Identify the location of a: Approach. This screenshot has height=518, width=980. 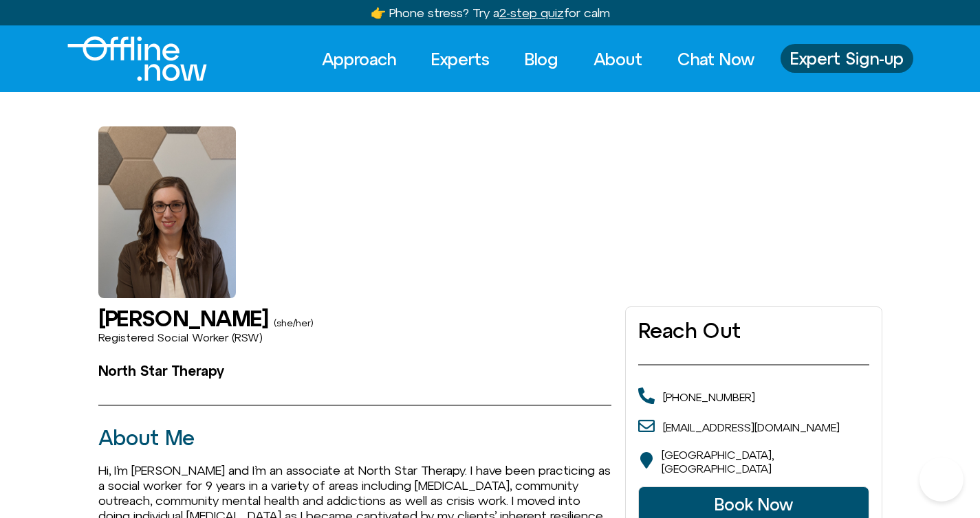
(358, 59).